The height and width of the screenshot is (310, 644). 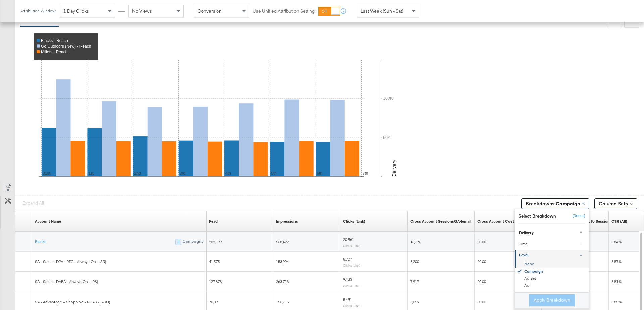 I want to click on div: Select Breakdown, so click(x=537, y=216).